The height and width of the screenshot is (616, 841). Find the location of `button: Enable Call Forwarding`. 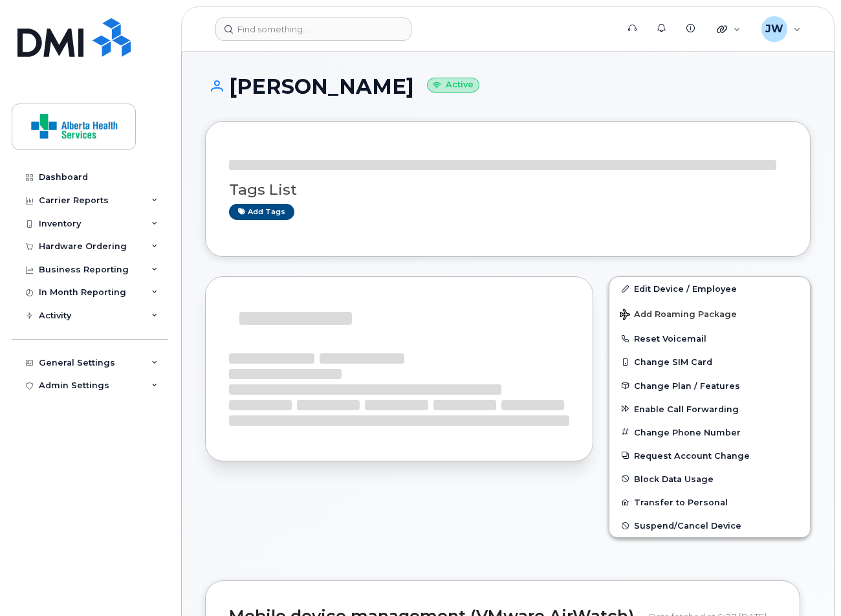

button: Enable Call Forwarding is located at coordinates (710, 409).